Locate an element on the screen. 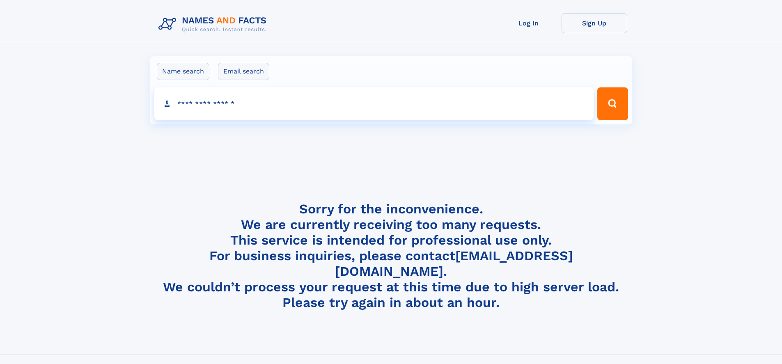 This screenshot has width=782, height=364. label: Email search is located at coordinates (243, 71).